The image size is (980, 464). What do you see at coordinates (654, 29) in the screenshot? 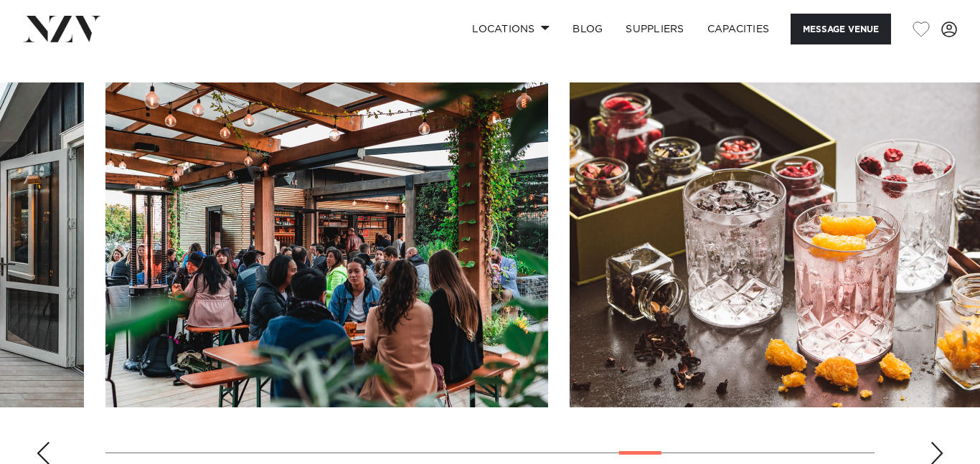
I see `a: SUPPLIERS` at bounding box center [654, 29].